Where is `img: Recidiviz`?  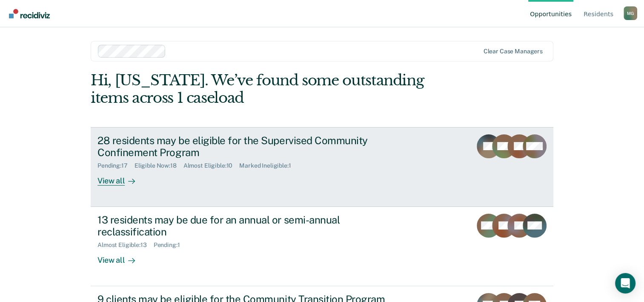
img: Recidiviz is located at coordinates (29, 14).